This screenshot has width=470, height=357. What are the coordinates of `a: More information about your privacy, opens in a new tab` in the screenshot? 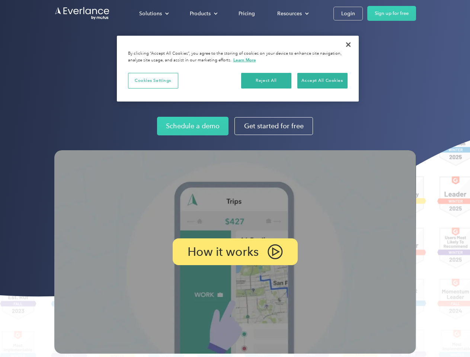 It's located at (245, 60).